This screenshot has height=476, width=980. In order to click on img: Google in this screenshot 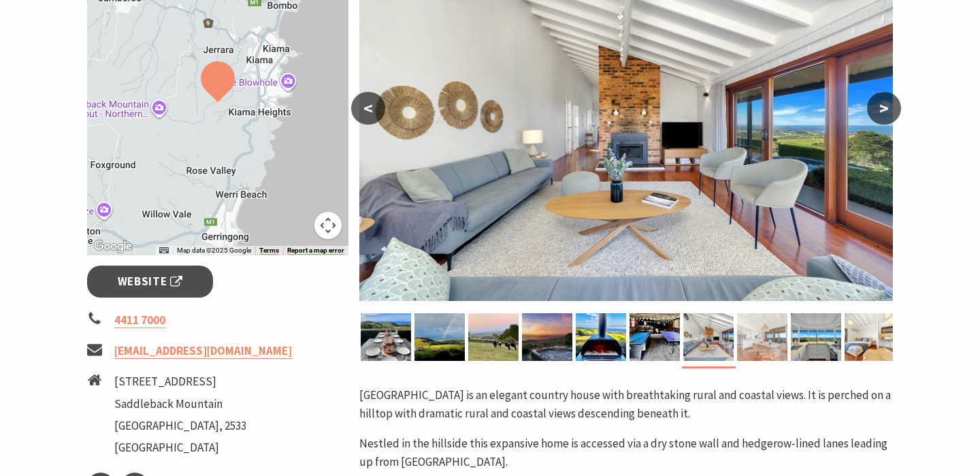, I will do `click(113, 246)`.